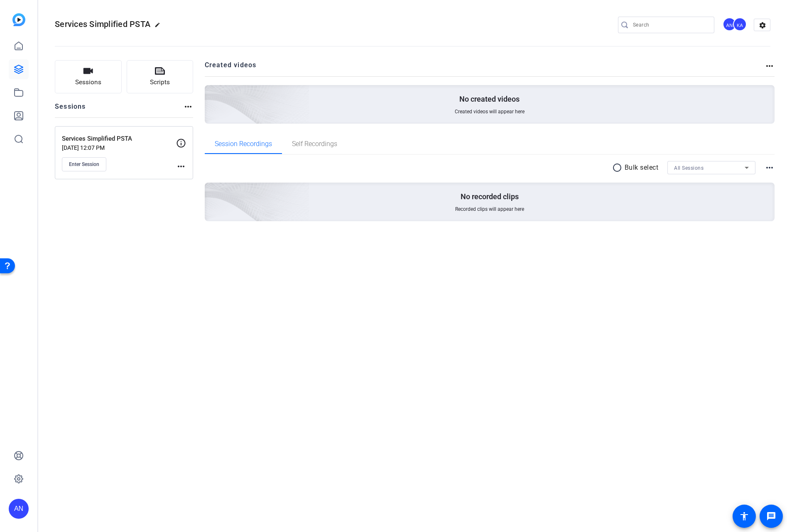 Image resolution: width=787 pixels, height=532 pixels. Describe the element at coordinates (160, 27) in the screenshot. I see `mat-icon: edit` at that location.